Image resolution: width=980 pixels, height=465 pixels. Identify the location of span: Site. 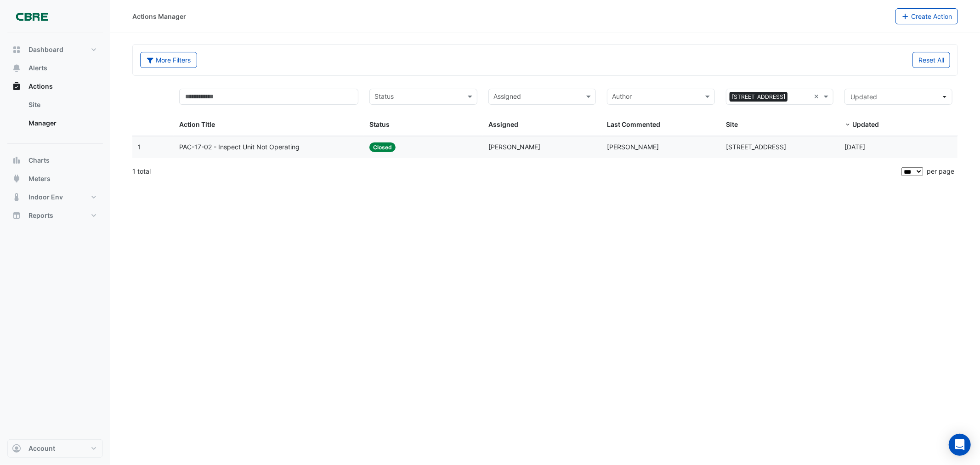
(732, 124).